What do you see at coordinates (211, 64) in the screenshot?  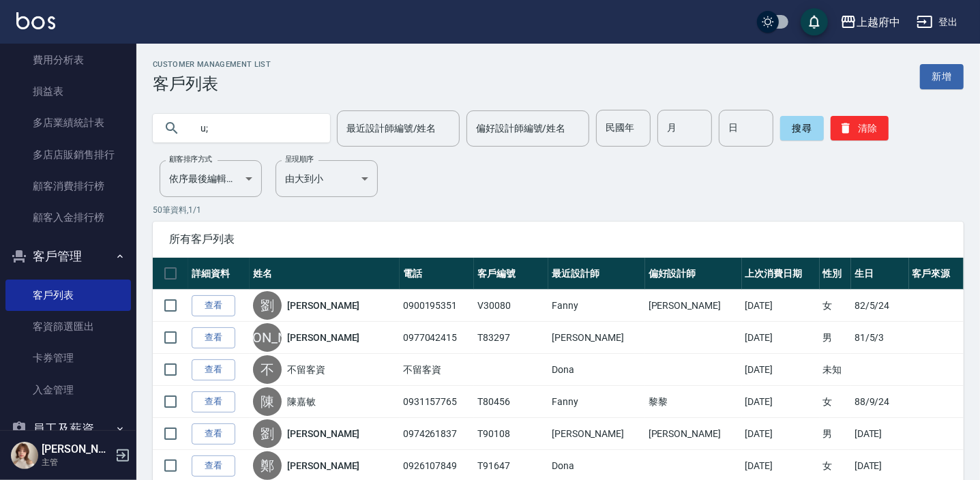 I see `h2: Customer Management List` at bounding box center [211, 64].